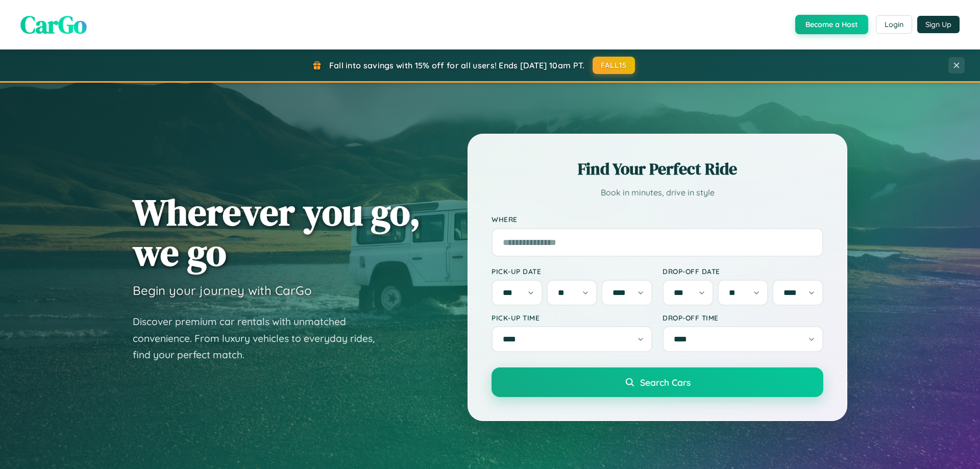 Image resolution: width=980 pixels, height=469 pixels. I want to click on label: Drop-off Date, so click(743, 271).